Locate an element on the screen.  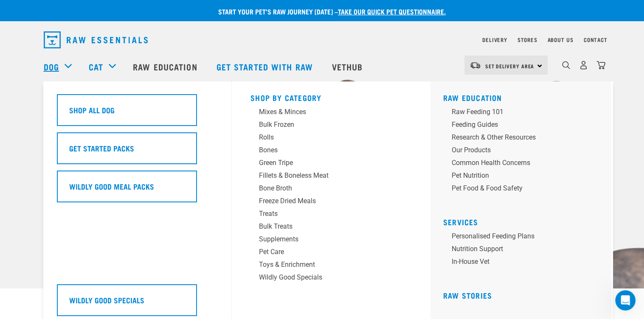
div: Pet Nutrition is located at coordinates (518, 176).